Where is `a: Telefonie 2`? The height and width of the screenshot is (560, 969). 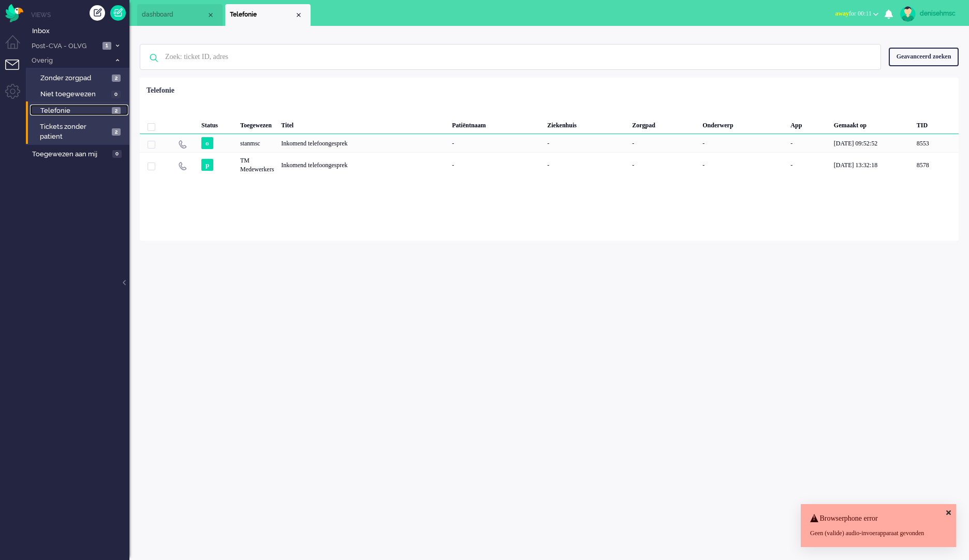 a: Telefonie 2 is located at coordinates (79, 110).